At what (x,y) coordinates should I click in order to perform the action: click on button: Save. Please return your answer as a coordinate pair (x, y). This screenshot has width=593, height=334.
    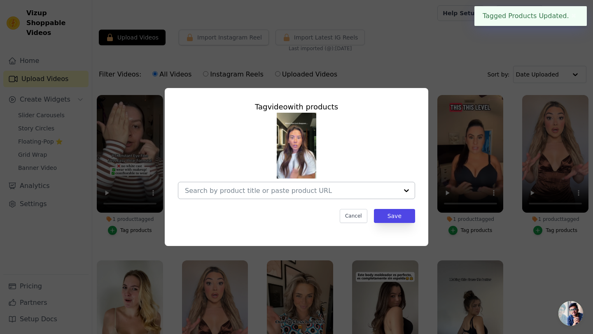
    Looking at the image, I should click on (394, 216).